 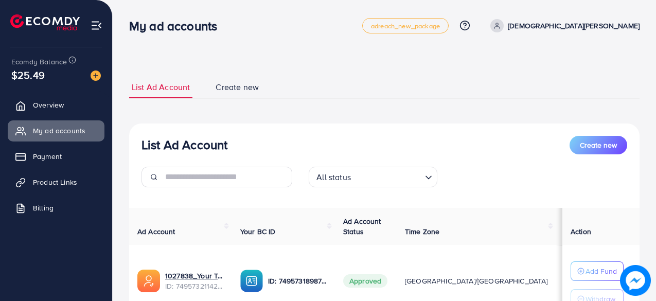 I want to click on img: ic-ads-acc.e4c84228.svg, so click(x=149, y=281).